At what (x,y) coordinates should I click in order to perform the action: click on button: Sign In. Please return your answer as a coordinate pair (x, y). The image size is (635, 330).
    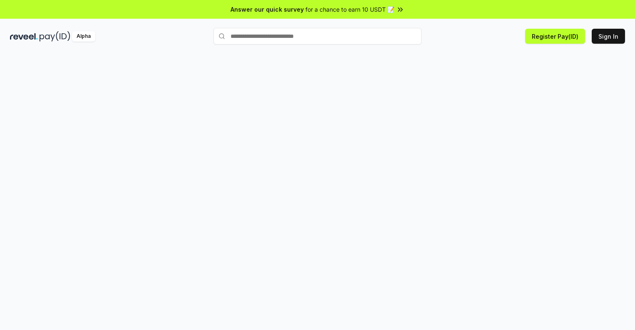
    Looking at the image, I should click on (609, 36).